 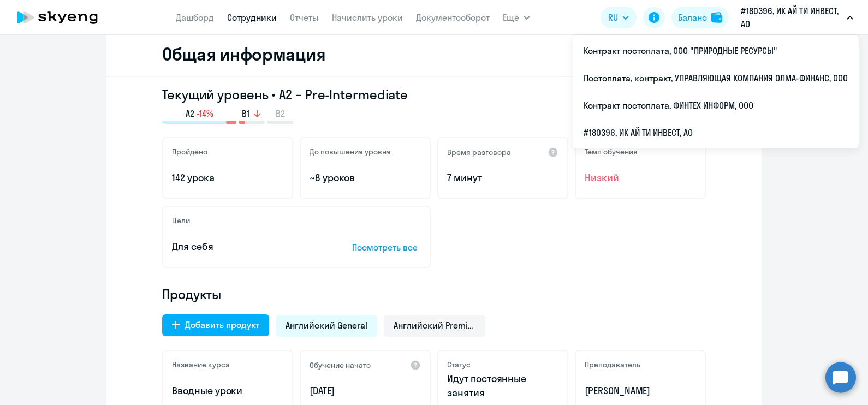 What do you see at coordinates (222, 324) in the screenshot?
I see `div: Добавить продукт` at bounding box center [222, 324].